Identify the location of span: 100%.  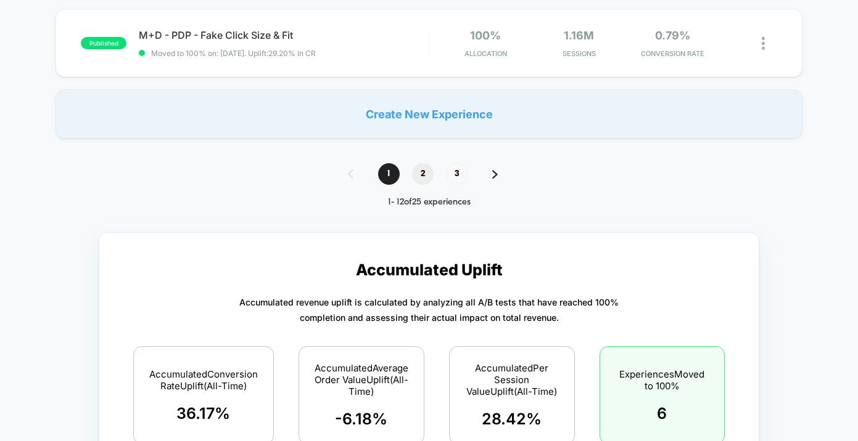
(485, 35).